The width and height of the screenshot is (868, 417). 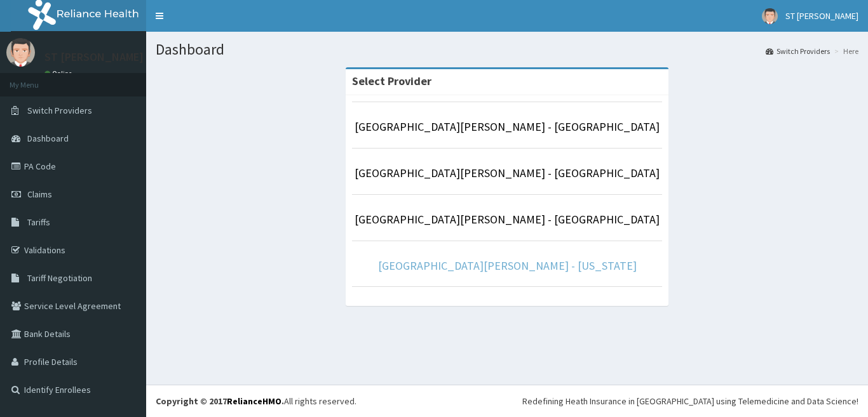 What do you see at coordinates (60, 110) in the screenshot?
I see `span: Switch Providers` at bounding box center [60, 110].